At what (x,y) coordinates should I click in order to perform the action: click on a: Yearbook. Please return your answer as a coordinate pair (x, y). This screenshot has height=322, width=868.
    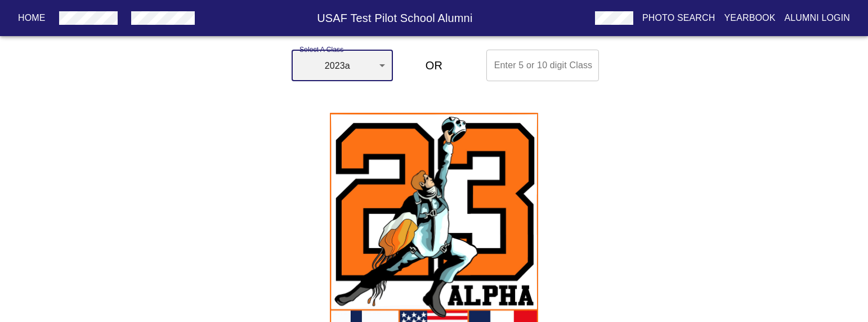
    Looking at the image, I should click on (749, 18).